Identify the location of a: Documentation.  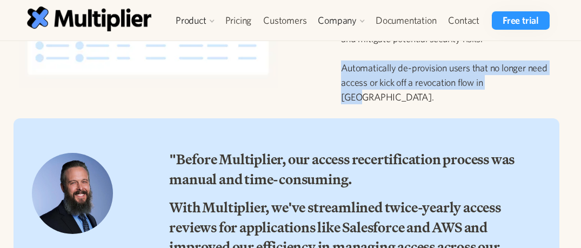
(406, 21).